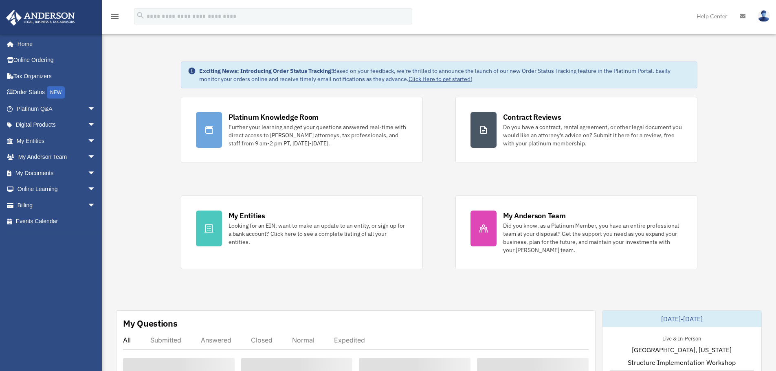 This screenshot has height=371, width=776. What do you see at coordinates (115, 16) in the screenshot?
I see `i: menu` at bounding box center [115, 16].